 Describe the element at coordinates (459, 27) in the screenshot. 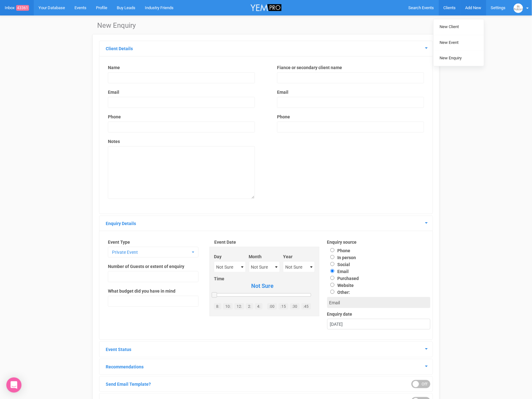

I see `a: New Client` at that location.